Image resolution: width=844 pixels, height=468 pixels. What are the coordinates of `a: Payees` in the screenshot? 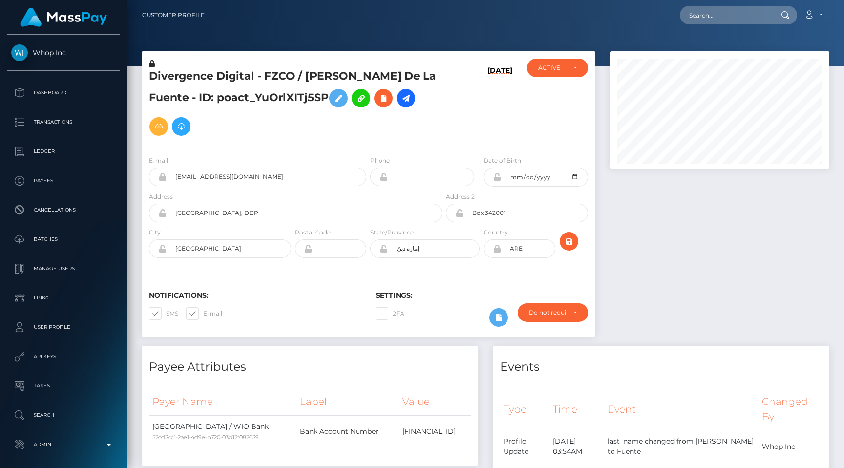 It's located at (64, 181).